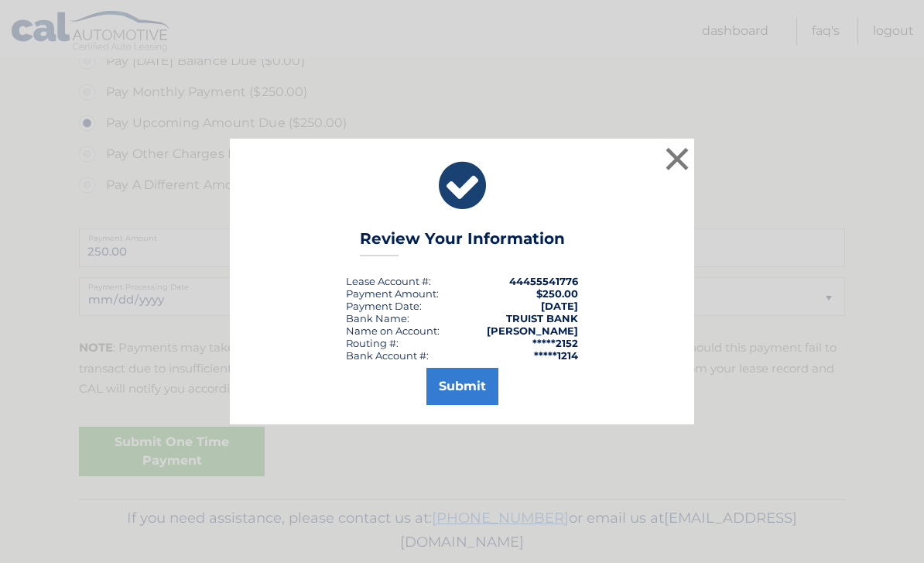  What do you see at coordinates (462, 387) in the screenshot?
I see `button: Submit` at bounding box center [462, 387].